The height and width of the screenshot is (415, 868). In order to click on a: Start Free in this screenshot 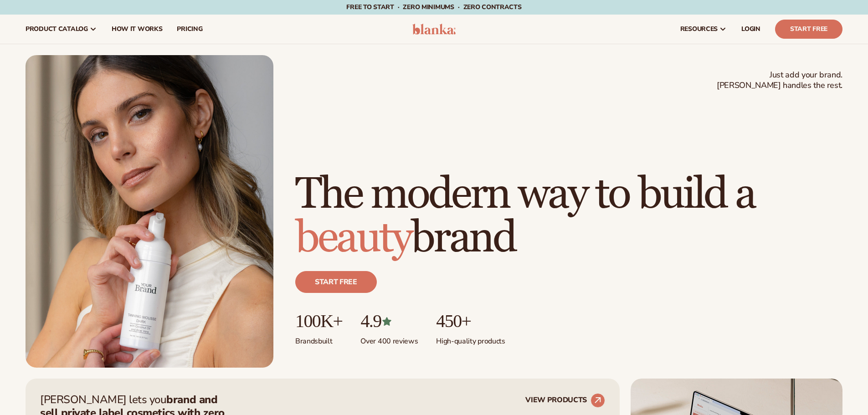, I will do `click(808, 29)`.